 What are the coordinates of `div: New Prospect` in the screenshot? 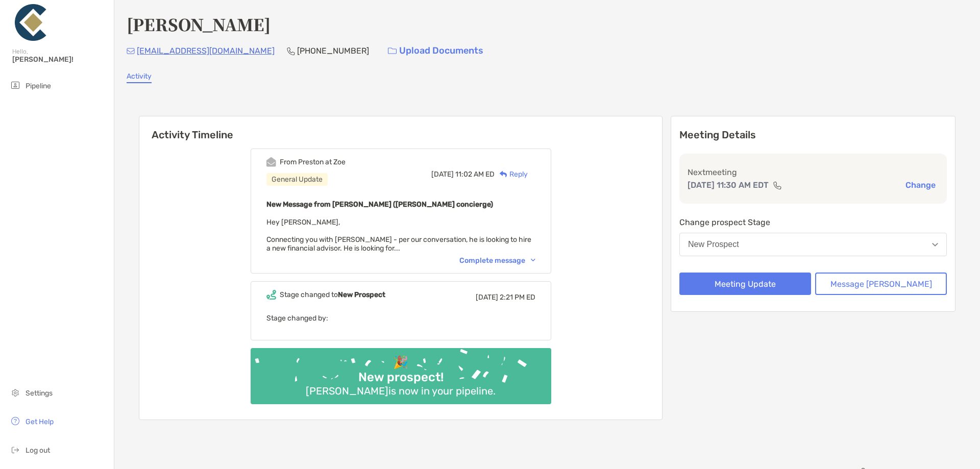 It's located at (714, 244).